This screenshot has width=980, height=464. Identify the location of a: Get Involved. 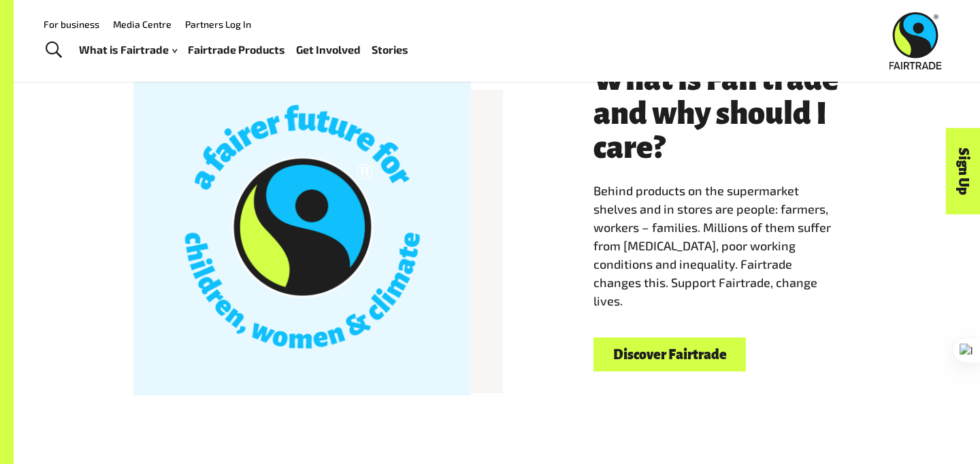
(328, 50).